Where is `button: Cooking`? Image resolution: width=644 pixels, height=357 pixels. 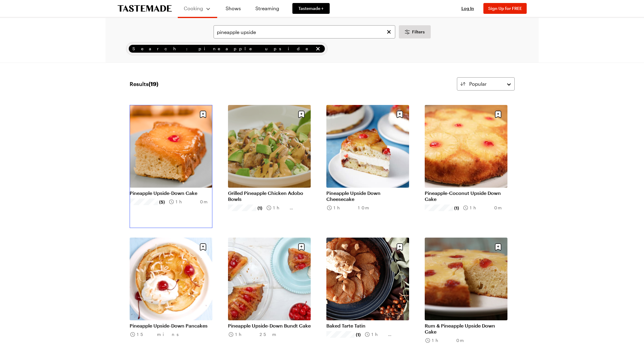 button: Cooking is located at coordinates (197, 8).